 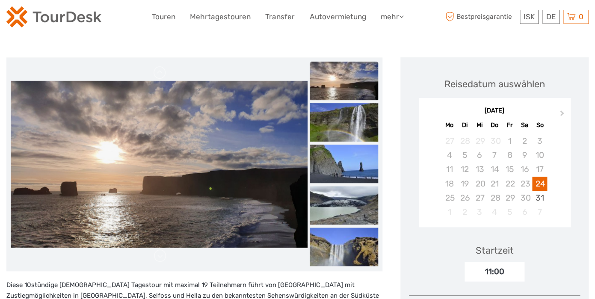 What do you see at coordinates (449, 212) in the screenshot?
I see `div: Not available Montag, 1. Juni 2026` at bounding box center [449, 212].